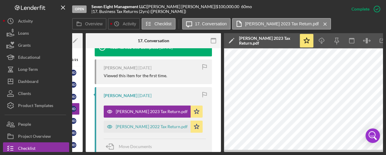 This screenshot has height=155, width=386. Describe the element at coordinates (36, 33) in the screenshot. I see `button: Loans` at that location.